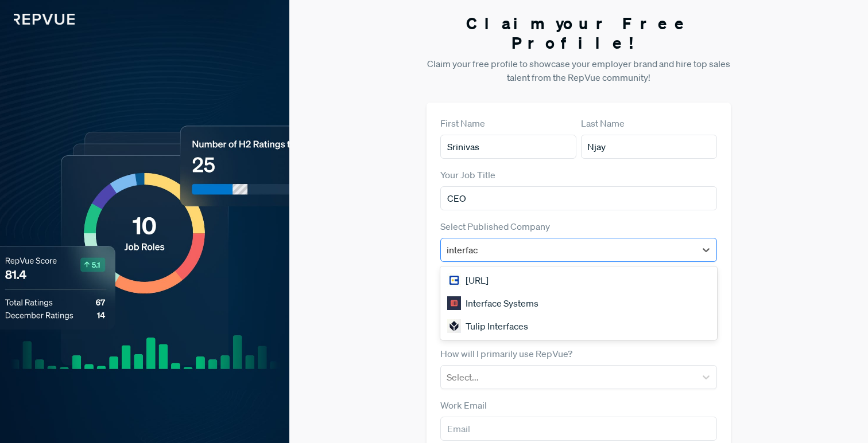 The height and width of the screenshot is (443, 868). Describe the element at coordinates (508, 147) in the screenshot. I see `input: First Name` at that location.